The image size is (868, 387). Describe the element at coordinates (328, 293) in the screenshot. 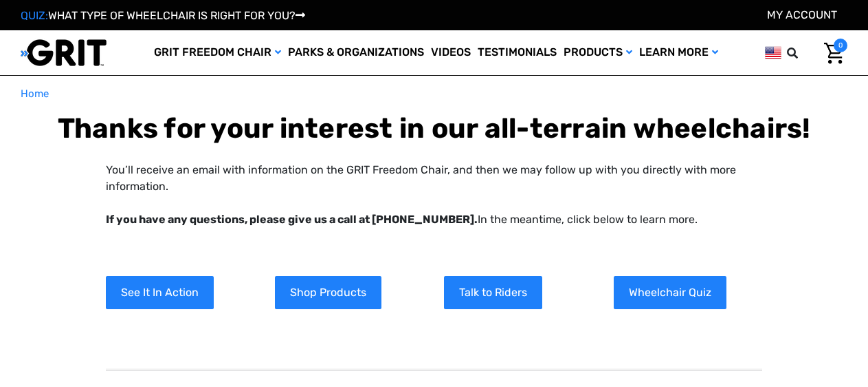

I see `a: Shop Products` at that location.